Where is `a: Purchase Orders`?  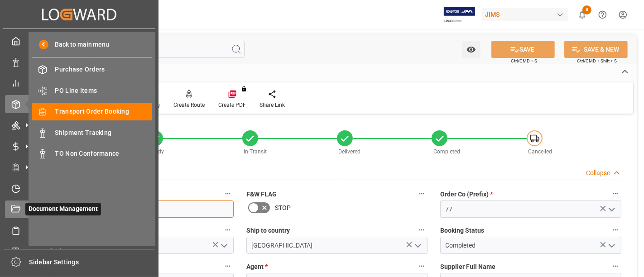 a: Purchase Orders is located at coordinates (92, 69).